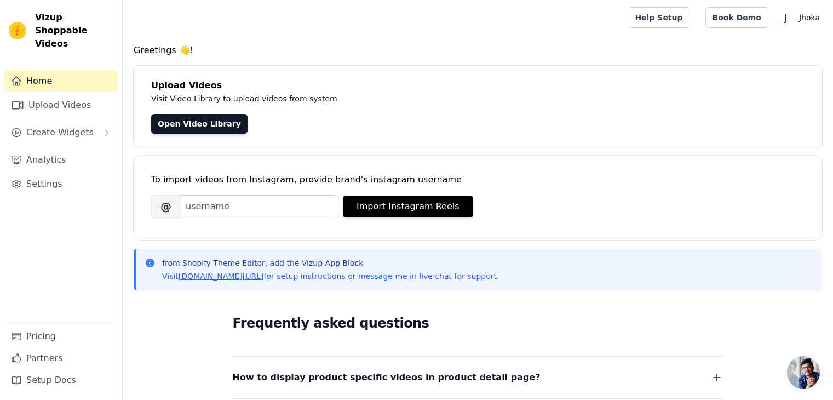  What do you see at coordinates (61, 133) in the screenshot?
I see `button: Create Widgets` at bounding box center [61, 133].